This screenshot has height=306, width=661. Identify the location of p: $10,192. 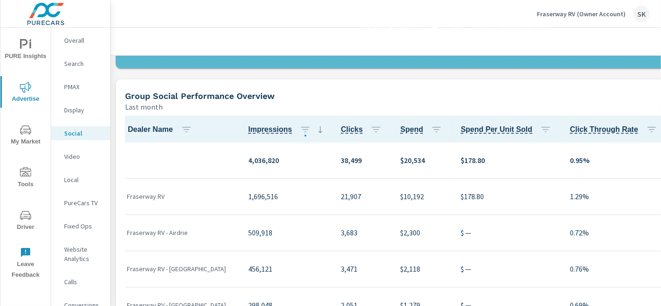
(423, 197).